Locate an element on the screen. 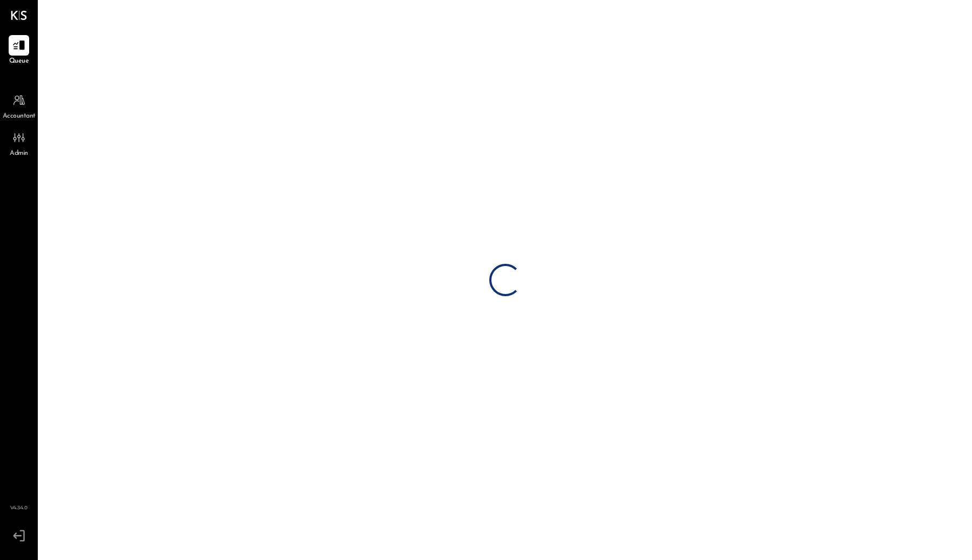 Image resolution: width=972 pixels, height=560 pixels. span: Queue is located at coordinates (19, 61).